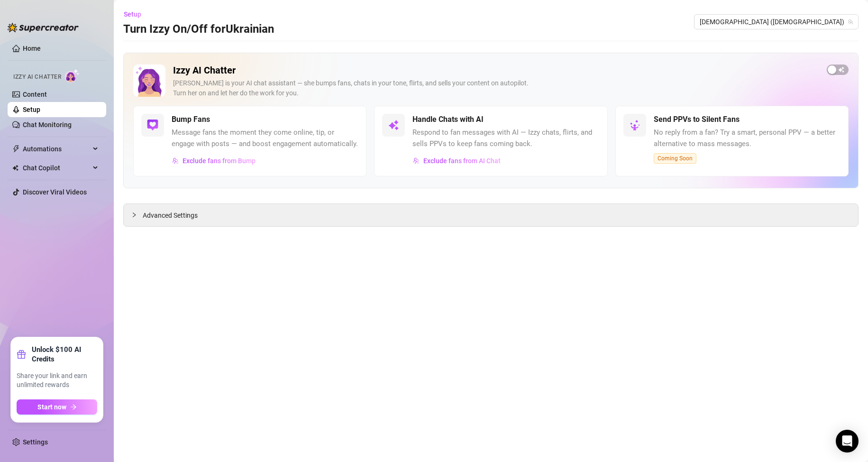  What do you see at coordinates (15, 168) in the screenshot?
I see `img: Chat Copilot` at bounding box center [15, 168].